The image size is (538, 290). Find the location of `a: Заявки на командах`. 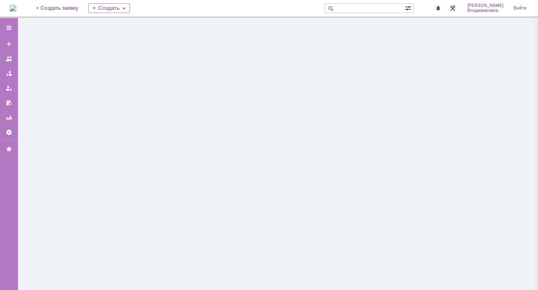

a: Заявки на командах is located at coordinates (9, 59).